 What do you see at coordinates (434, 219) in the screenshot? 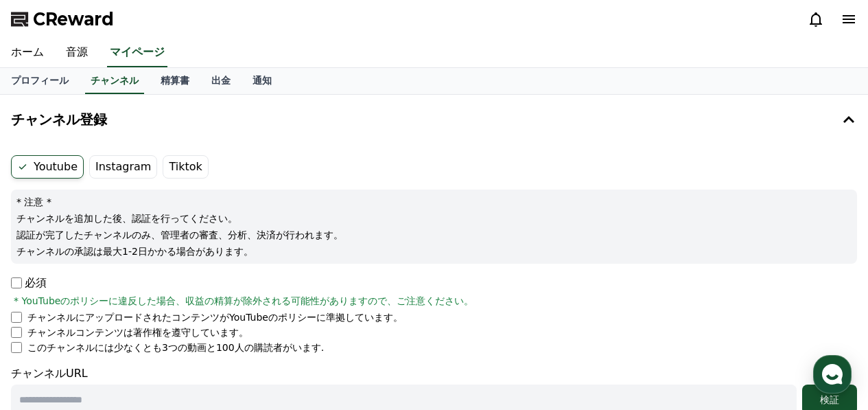
I see `p: チャンネルを追加した後、認証を行ってください。` at bounding box center [434, 219].